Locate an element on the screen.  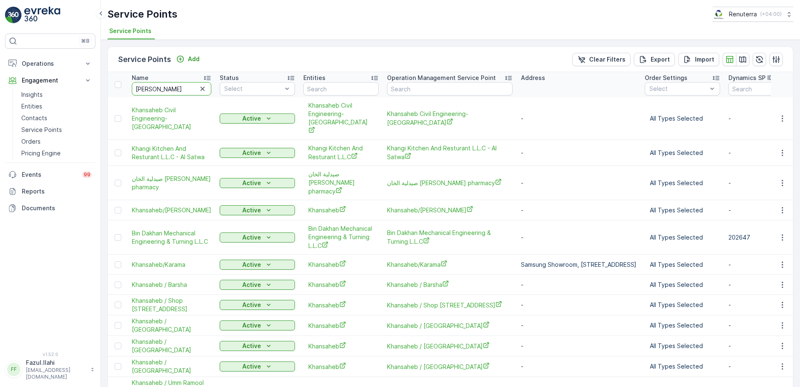
p: Status is located at coordinates (229, 78).